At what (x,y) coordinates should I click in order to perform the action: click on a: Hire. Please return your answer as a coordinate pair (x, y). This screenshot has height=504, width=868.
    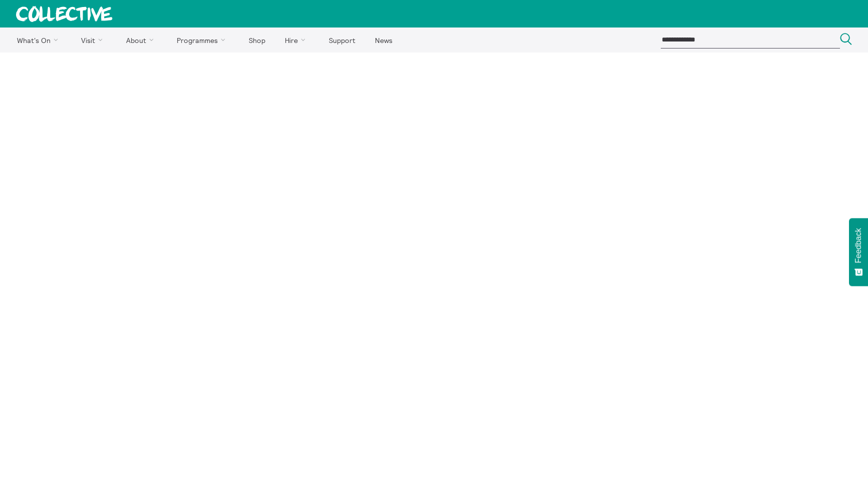
    Looking at the image, I should click on (297, 40).